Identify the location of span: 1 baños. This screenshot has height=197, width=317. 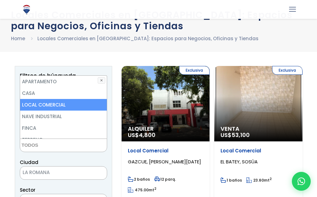
(231, 180).